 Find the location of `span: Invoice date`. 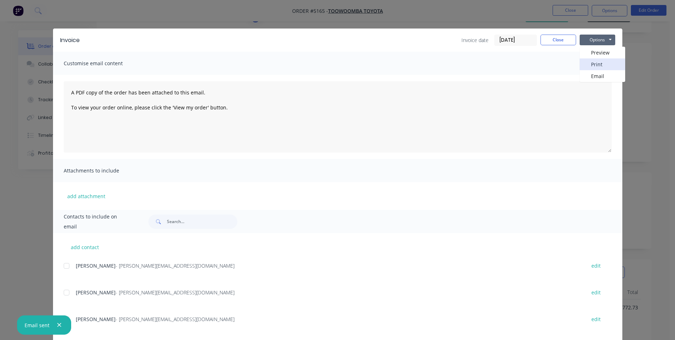

span: Invoice date is located at coordinates (475, 40).